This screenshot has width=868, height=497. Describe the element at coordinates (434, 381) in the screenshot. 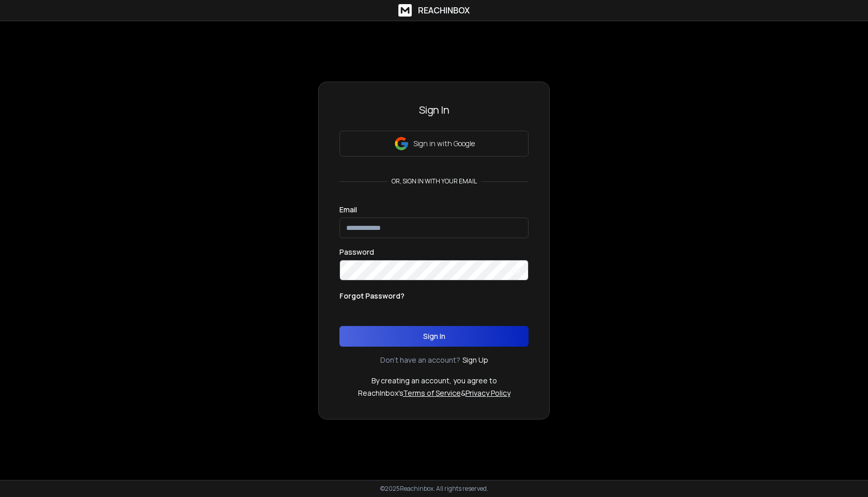

I see `p: By creating an account, you agree to` at that location.